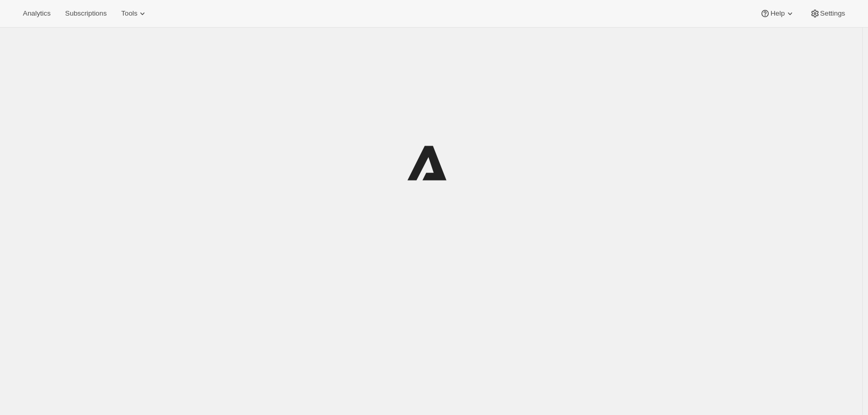 This screenshot has height=415, width=868. What do you see at coordinates (36, 14) in the screenshot?
I see `button: Analytics` at bounding box center [36, 14].